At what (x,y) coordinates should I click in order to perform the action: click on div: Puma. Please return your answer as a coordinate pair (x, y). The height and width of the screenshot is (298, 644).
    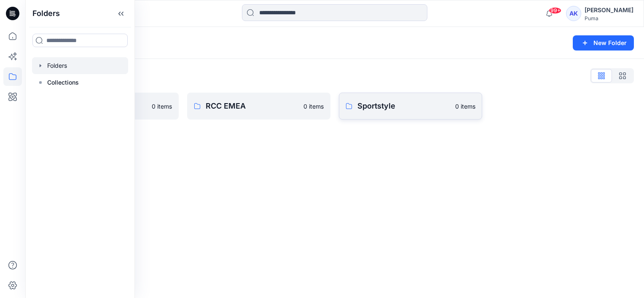
    Looking at the image, I should click on (609, 18).